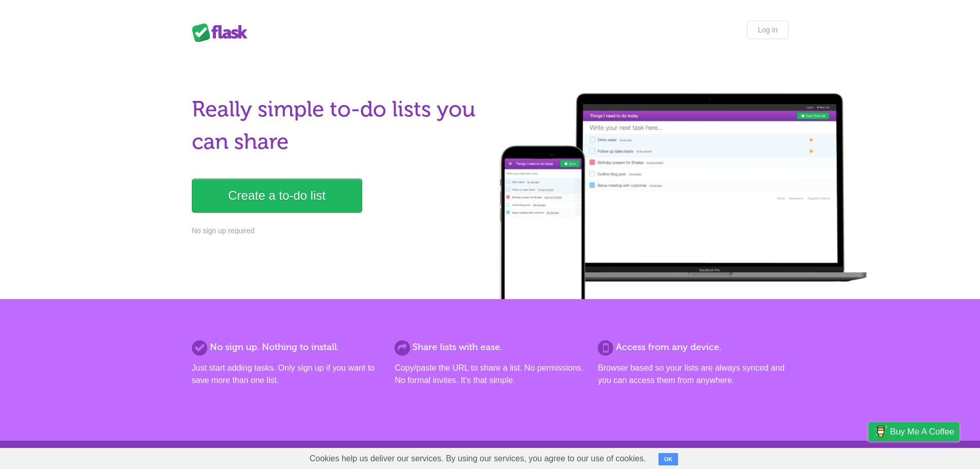 The width and height of the screenshot is (980, 469). Describe the element at coordinates (338, 230) in the screenshot. I see `p: No sign up required` at that location.